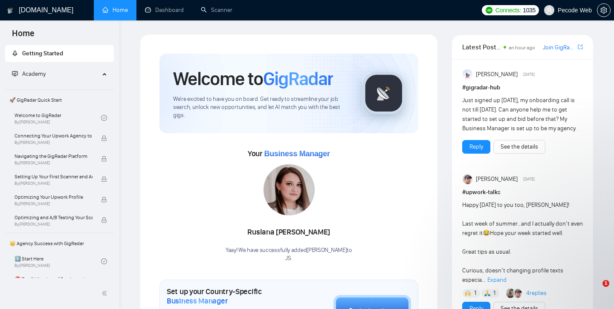 This screenshot has height=309, width=614. What do you see at coordinates (53, 156) in the screenshot?
I see `span: Navigating the GigRadar Platform` at bounding box center [53, 156].